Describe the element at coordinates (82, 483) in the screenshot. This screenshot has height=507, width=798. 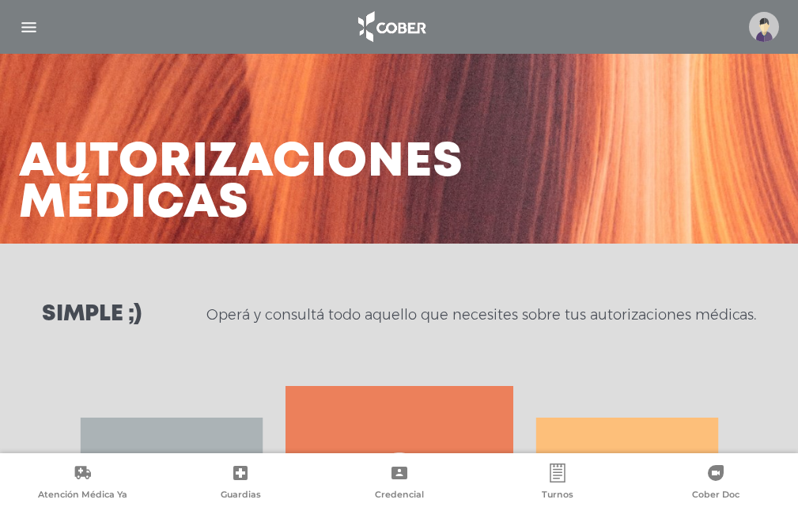
I see `a: Atención Médica Ya` at that location.